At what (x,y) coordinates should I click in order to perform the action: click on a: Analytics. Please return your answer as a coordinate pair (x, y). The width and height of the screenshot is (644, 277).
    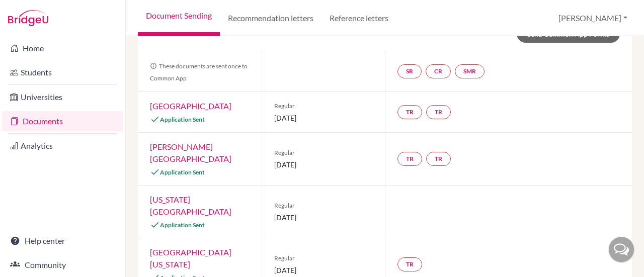
    Looking at the image, I should click on (62, 146).